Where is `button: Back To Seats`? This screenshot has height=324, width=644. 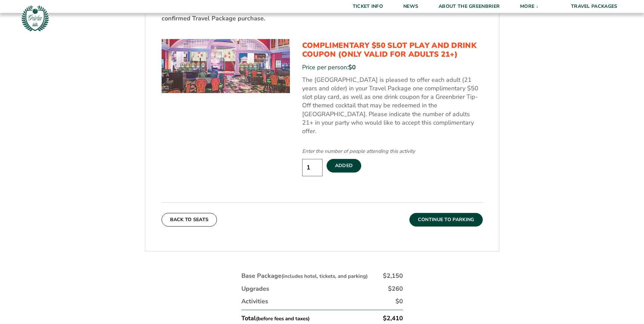
button: Back To Seats is located at coordinates (189, 220).